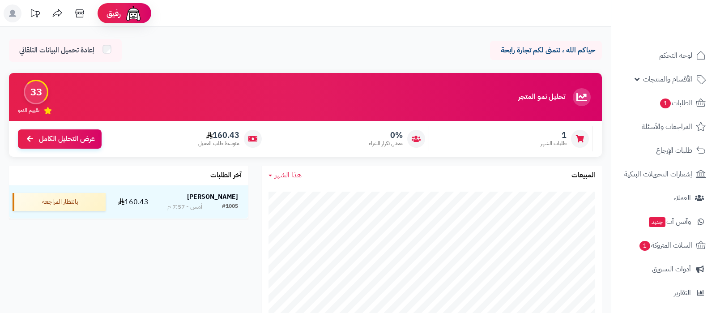 The width and height of the screenshot is (716, 313). What do you see at coordinates (658, 174) in the screenshot?
I see `span: إشعارات التحويلات البنكية` at bounding box center [658, 174].